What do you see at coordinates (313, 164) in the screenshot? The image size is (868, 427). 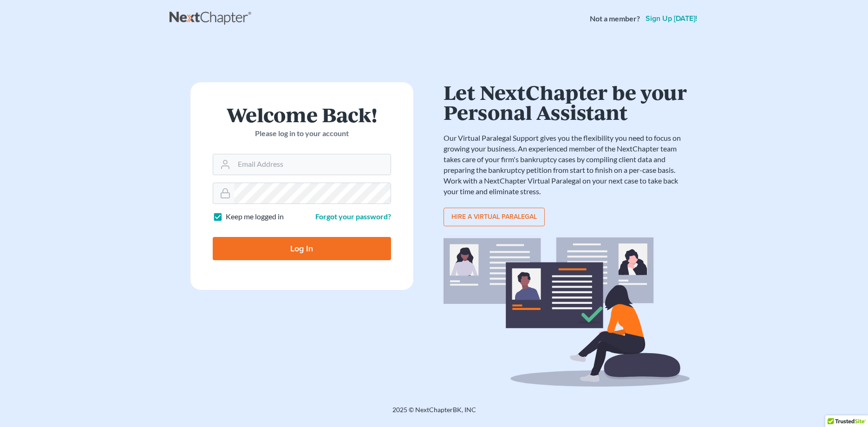 I see `input: Email Address` at bounding box center [313, 164].